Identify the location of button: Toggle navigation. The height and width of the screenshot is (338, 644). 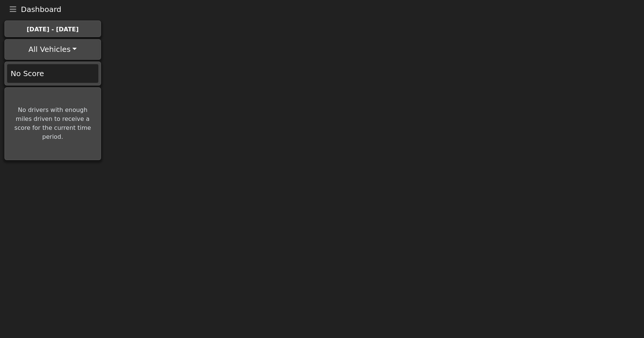
(13, 9).